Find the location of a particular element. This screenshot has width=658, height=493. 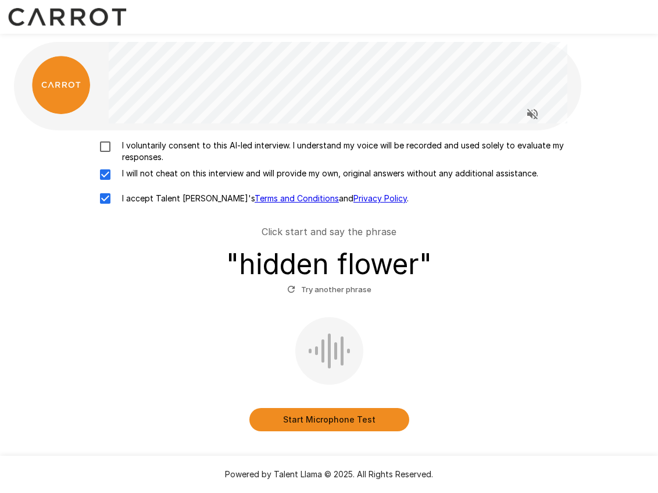

p: Click start and say the phrase is located at coordinates (329, 231).